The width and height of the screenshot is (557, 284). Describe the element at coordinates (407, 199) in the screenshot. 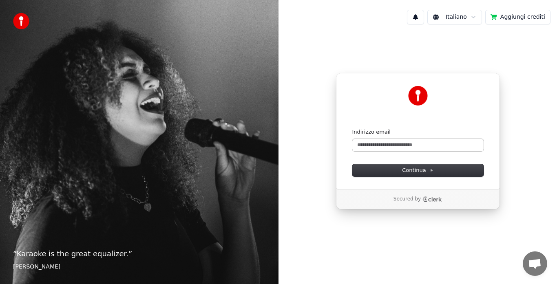

I see `p: Secured by` at that location.